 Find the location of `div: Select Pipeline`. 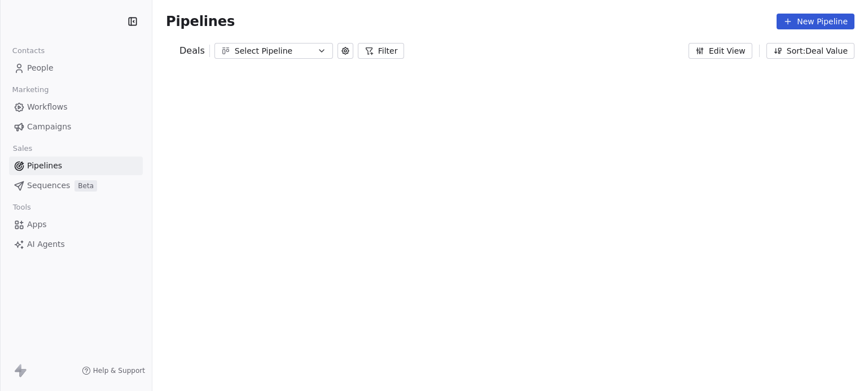

div: Select Pipeline is located at coordinates (274, 51).